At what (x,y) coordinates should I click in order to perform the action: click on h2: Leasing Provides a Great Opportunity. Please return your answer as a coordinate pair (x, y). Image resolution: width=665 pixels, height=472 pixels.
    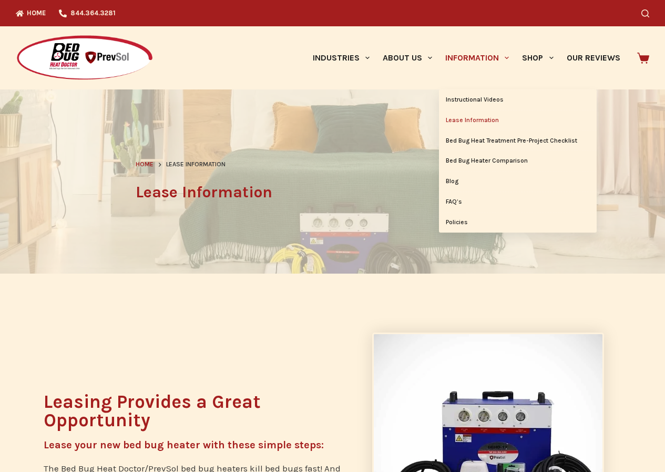
    Looking at the image, I should click on (194, 411).